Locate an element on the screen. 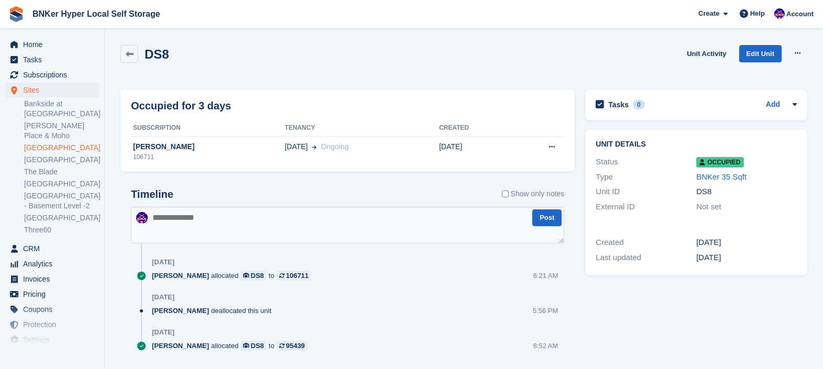 The image size is (823, 369). span: Occupied is located at coordinates (720, 162).